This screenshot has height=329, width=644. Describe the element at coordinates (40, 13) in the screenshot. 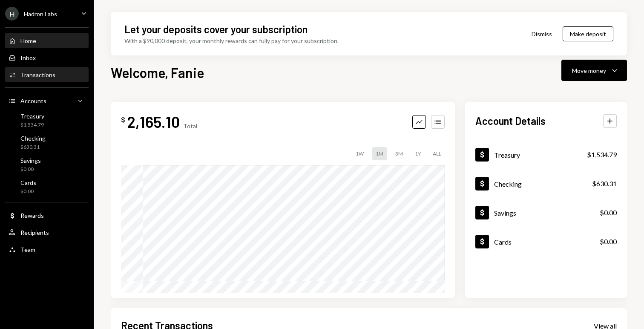

I see `div: Hadron Labs` at that location.